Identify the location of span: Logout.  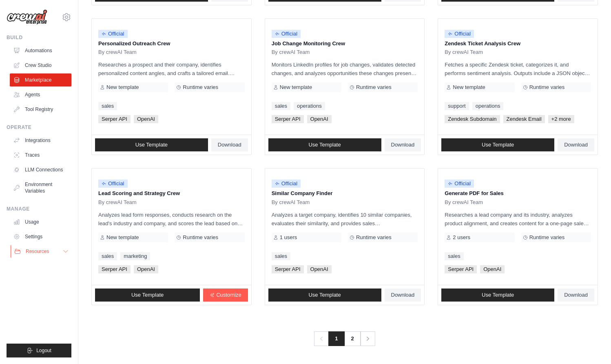
(44, 350).